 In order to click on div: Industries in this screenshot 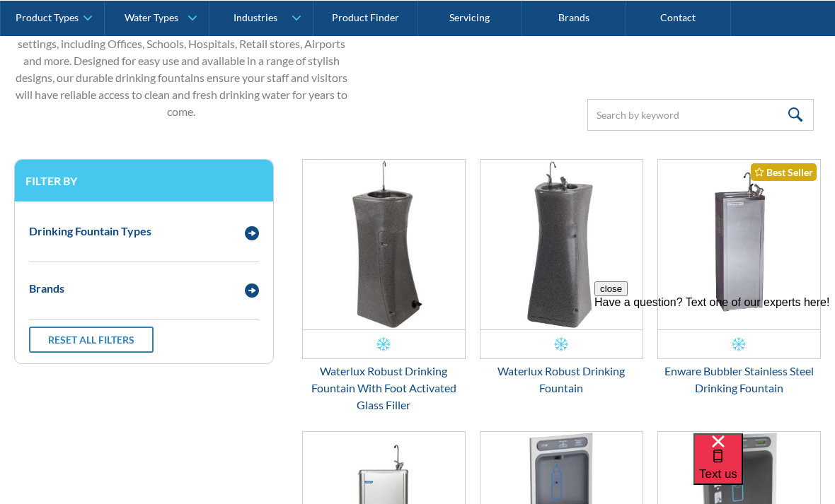, I will do `click(256, 17)`.